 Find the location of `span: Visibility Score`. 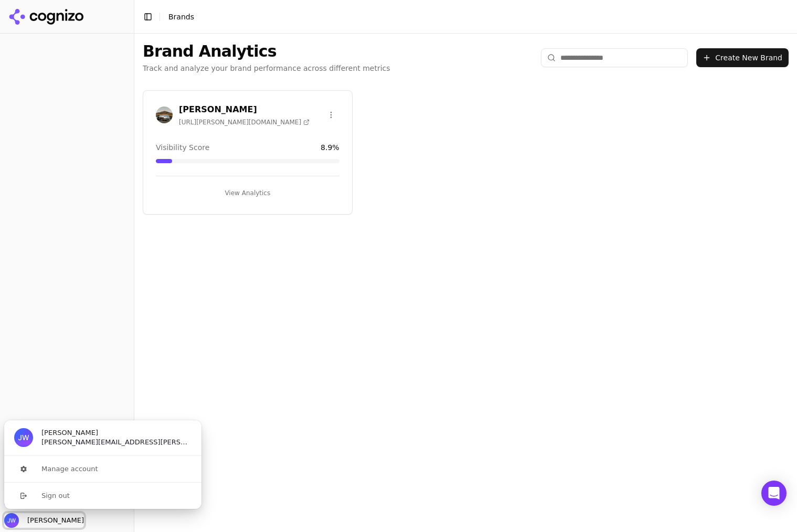

span: Visibility Score is located at coordinates (183, 148).